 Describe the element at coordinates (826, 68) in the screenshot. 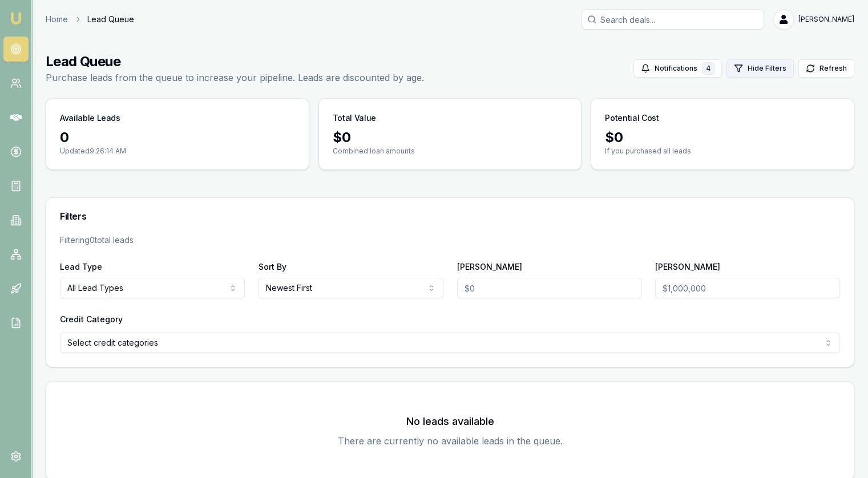

I see `button: Refresh` at that location.